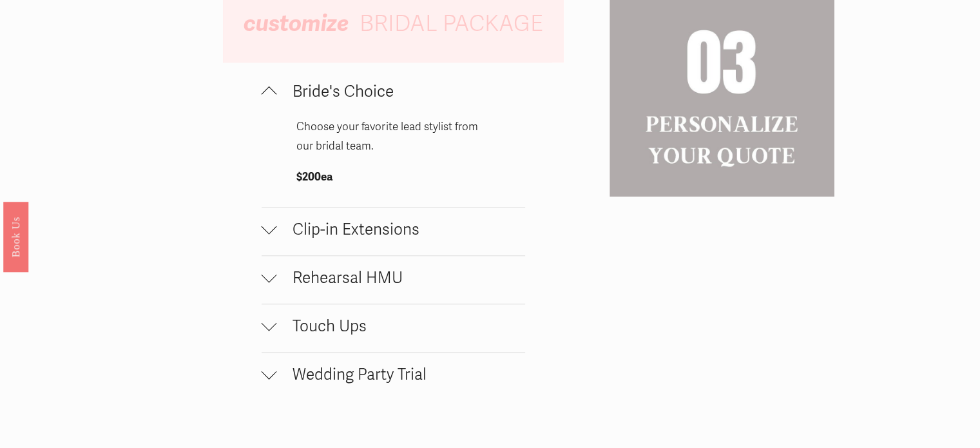 This screenshot has height=448, width=980. I want to click on span: BRIDAL PACKAGE, so click(452, 24).